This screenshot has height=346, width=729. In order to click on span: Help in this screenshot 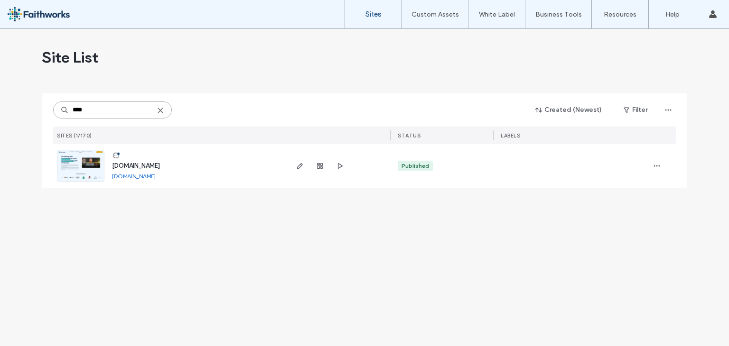, I will do `click(31, 11)`.